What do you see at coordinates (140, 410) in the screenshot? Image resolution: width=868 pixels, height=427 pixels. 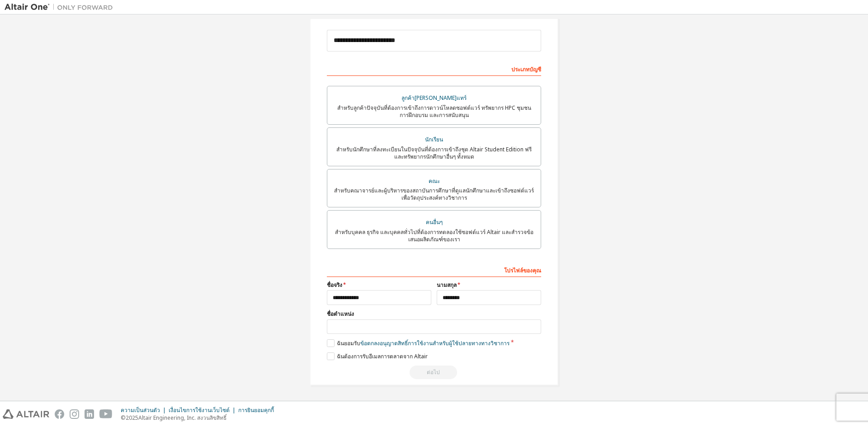 I see `font: ความเป็นส่วนตัว` at bounding box center [140, 410].